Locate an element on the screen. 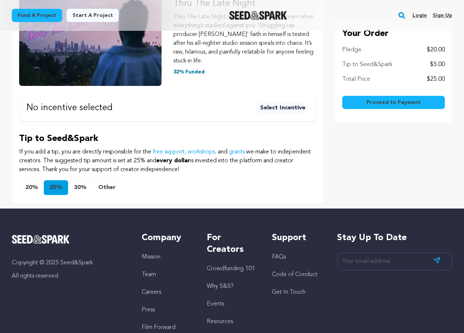  button: 30% is located at coordinates (80, 188).